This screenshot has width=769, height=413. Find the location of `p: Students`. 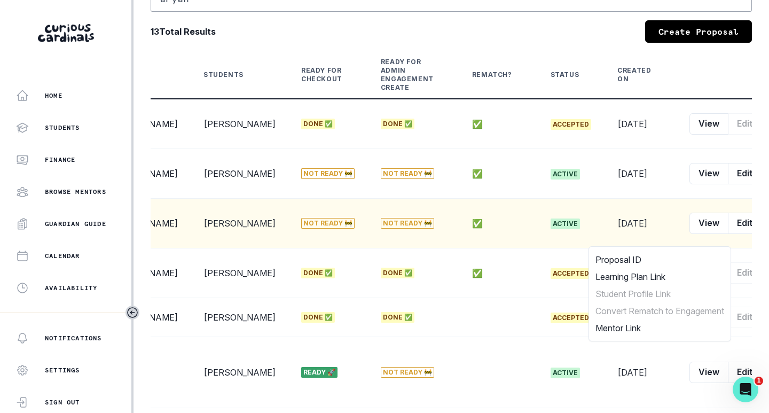

p: Students is located at coordinates (63, 128).